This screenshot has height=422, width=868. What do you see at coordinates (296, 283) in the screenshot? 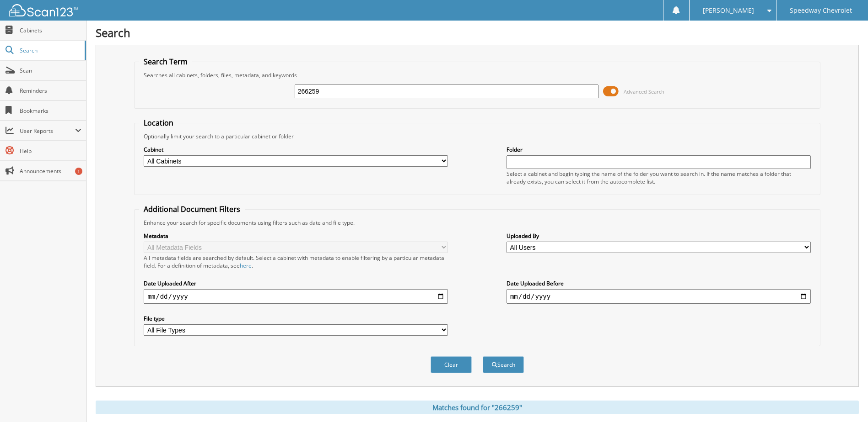
I see `label: Date Uploaded After` at bounding box center [296, 283].